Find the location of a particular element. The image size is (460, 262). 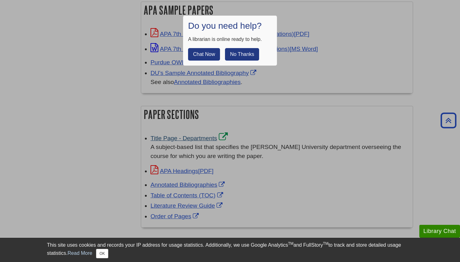

button: Close is located at coordinates (102, 254).